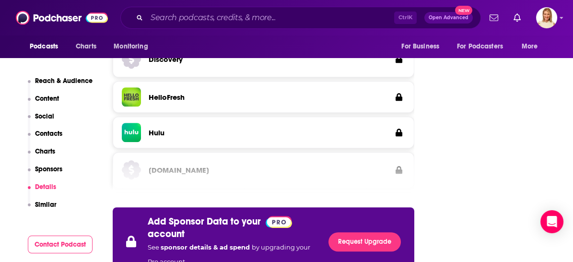 This screenshot has height=262, width=573. Describe the element at coordinates (449, 18) in the screenshot. I see `button: Open AdvancedNew` at that location.